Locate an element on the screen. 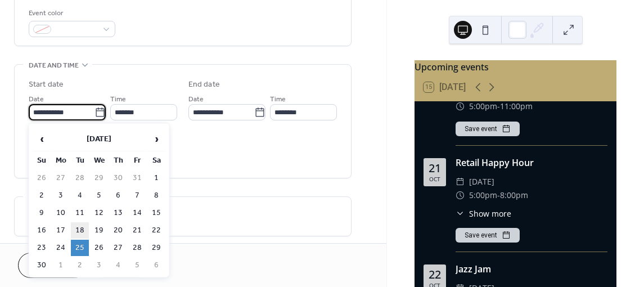 Image resolution: width=644 pixels, height=287 pixels. div: Start date is located at coordinates (46, 84).